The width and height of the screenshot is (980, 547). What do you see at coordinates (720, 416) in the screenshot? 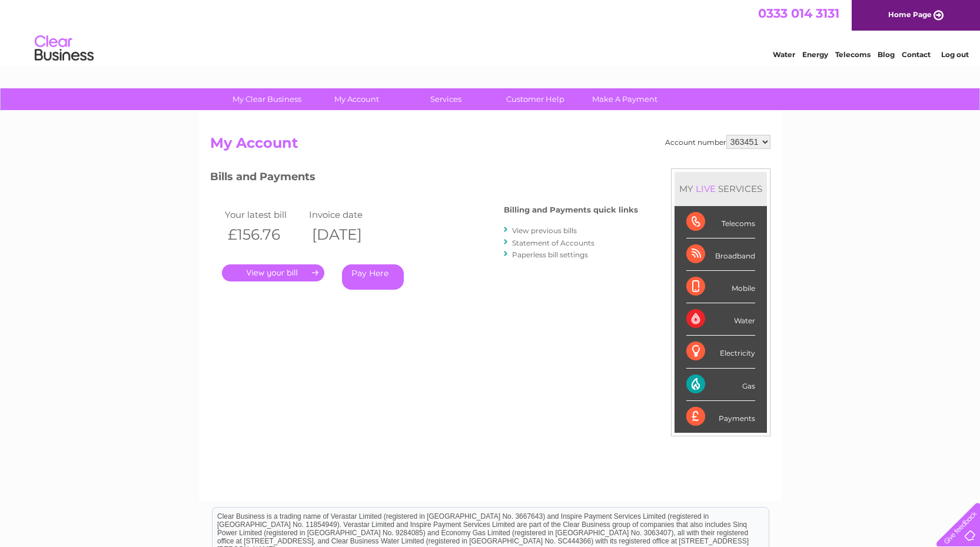
I see `div: Payments` at bounding box center [720, 416].